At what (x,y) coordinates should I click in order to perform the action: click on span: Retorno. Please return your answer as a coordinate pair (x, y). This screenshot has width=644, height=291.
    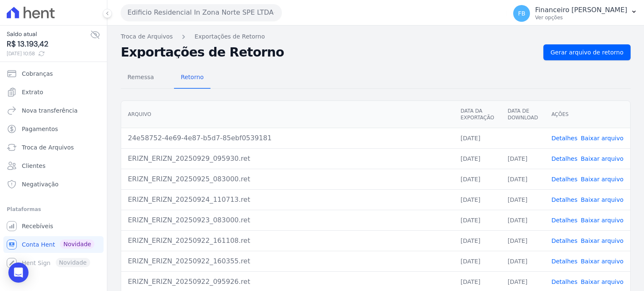
    Looking at the image, I should click on (192, 77).